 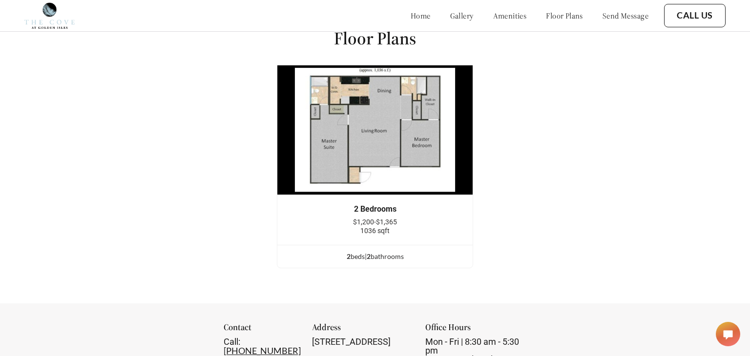 What do you see at coordinates (476, 331) in the screenshot?
I see `div: Office Hours` at bounding box center [476, 331].